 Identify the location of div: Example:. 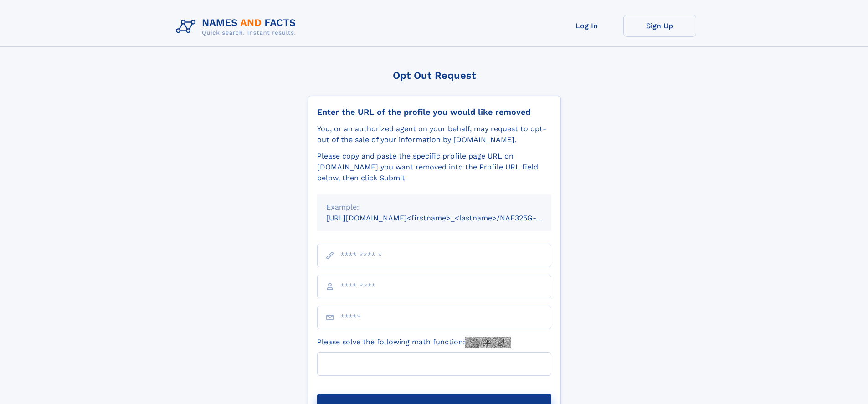
(434, 208).